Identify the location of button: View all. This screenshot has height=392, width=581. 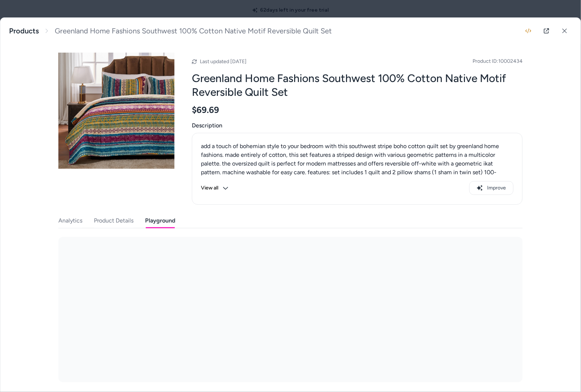
(215, 188).